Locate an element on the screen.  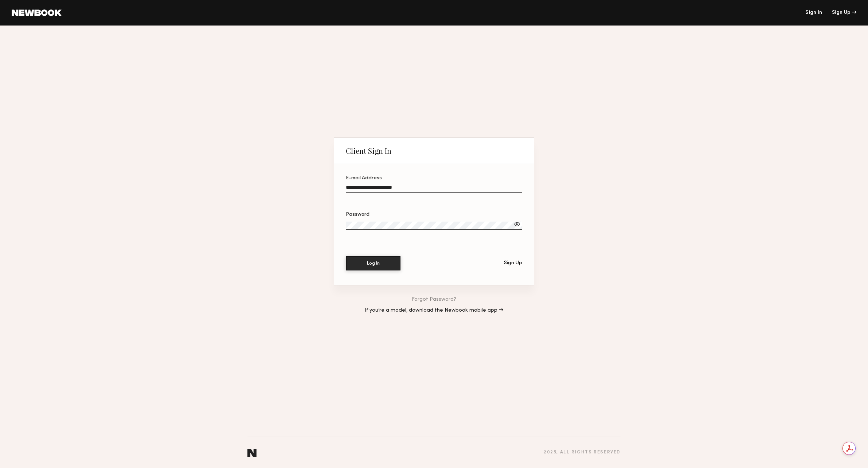
input: Password is located at coordinates (434, 226).